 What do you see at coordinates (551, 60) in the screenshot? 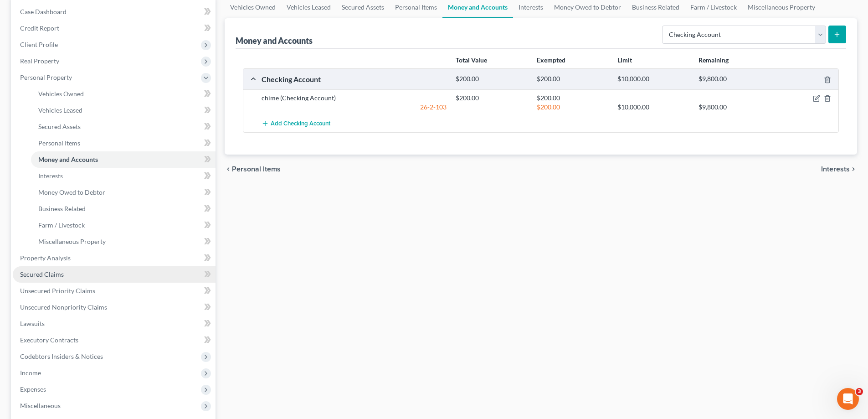
I see `strong: Exempted` at bounding box center [551, 60].